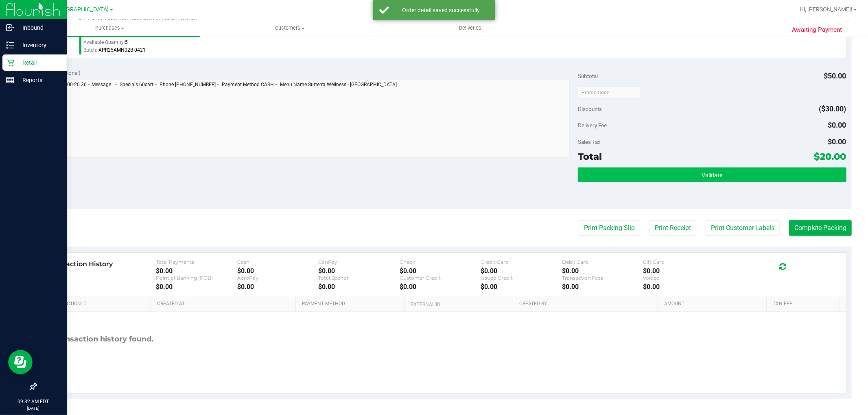 The width and height of the screenshot is (868, 415). Describe the element at coordinates (458, 304) in the screenshot. I see `th: External ID` at that location.